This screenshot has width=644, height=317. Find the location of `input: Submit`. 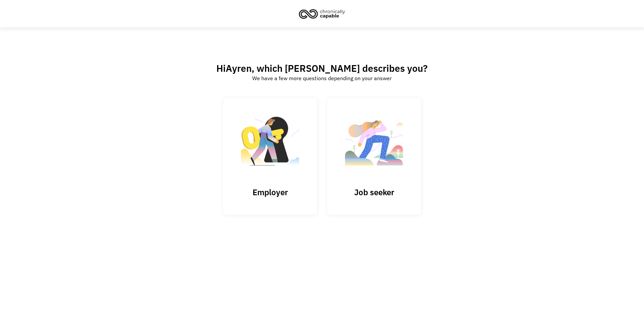

input: Submit is located at coordinates (270, 157).